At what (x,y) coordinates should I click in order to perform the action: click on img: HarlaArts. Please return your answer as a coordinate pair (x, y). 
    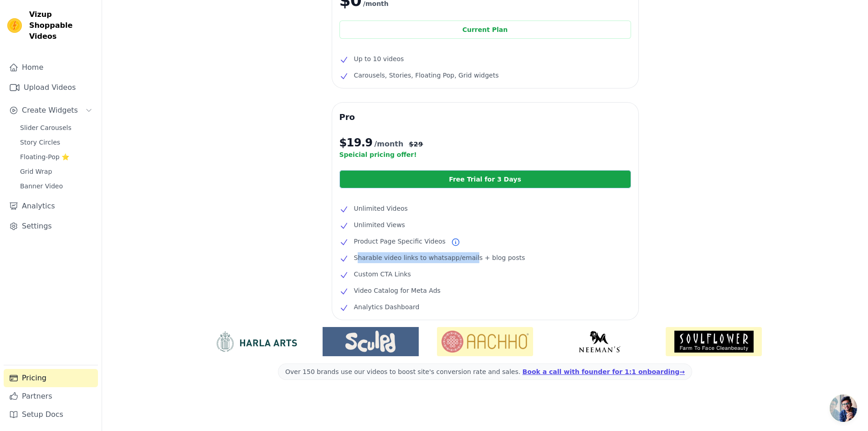
    Looking at the image, I should click on (257, 342).